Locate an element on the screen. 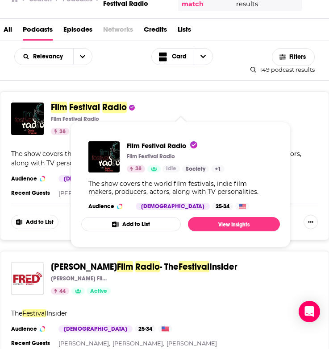 This screenshot has height=349, width=329. span: Podcasts is located at coordinates (37, 31).